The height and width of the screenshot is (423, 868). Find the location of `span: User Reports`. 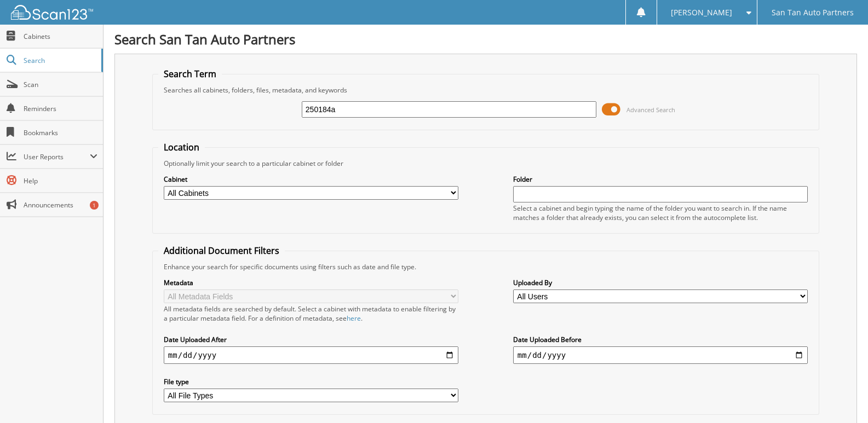

span: User Reports is located at coordinates (56, 156).